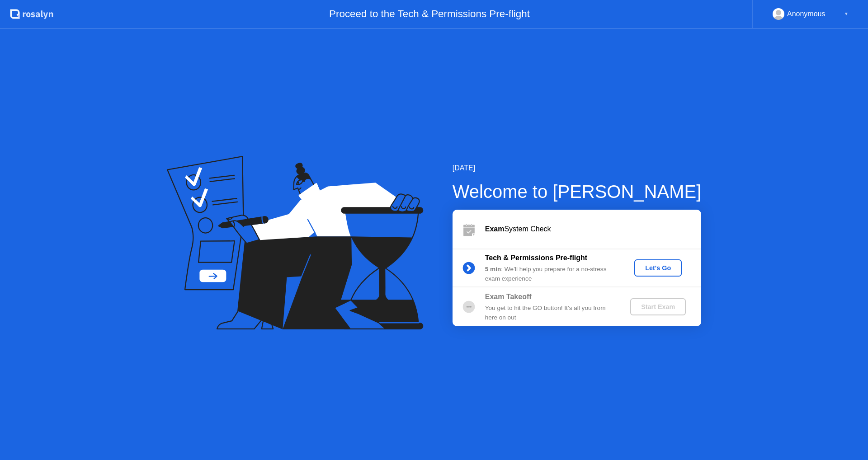 This screenshot has width=868, height=460. I want to click on b: 5 min, so click(493, 269).